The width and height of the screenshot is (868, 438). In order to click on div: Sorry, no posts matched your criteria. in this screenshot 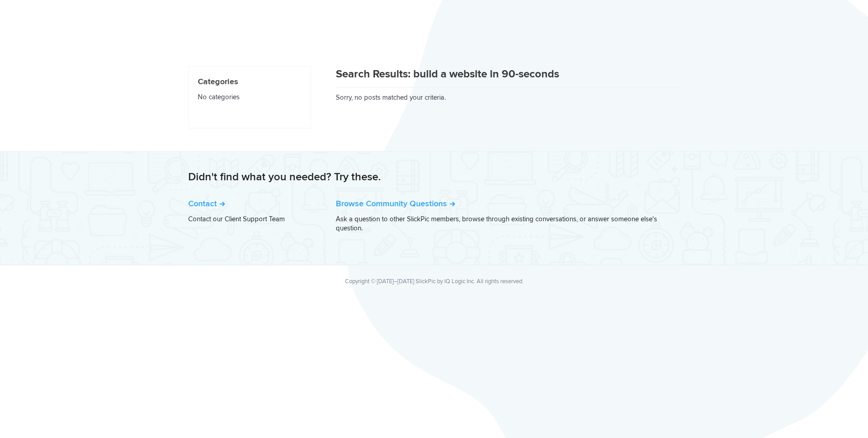, I will do `click(508, 84)`.